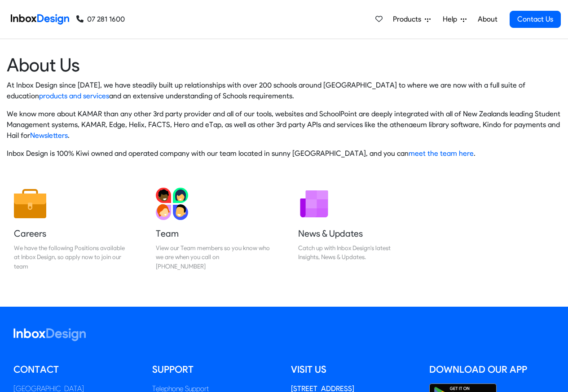 This screenshot has width=568, height=392. I want to click on a: Help, so click(455, 19).